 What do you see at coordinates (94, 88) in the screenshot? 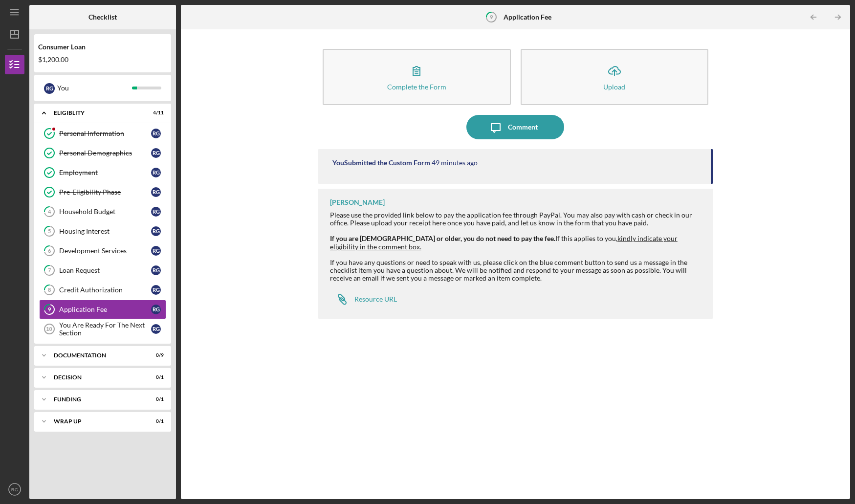
I see `div: You` at bounding box center [94, 88].